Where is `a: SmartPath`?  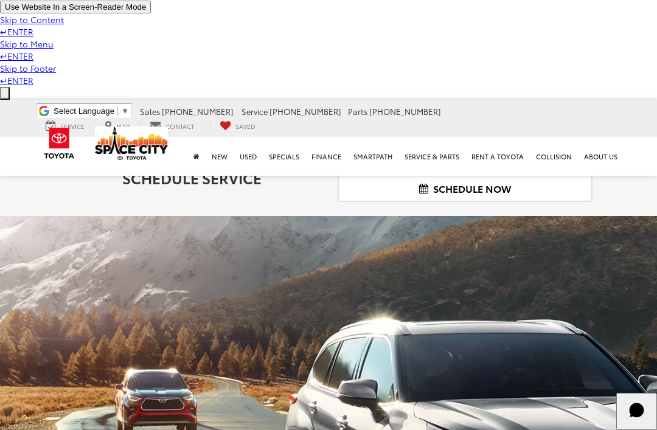 a: SmartPath is located at coordinates (373, 156).